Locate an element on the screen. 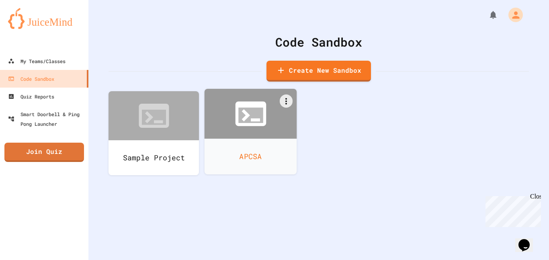 Image resolution: width=549 pixels, height=260 pixels. div: My Account is located at coordinates (512, 15).